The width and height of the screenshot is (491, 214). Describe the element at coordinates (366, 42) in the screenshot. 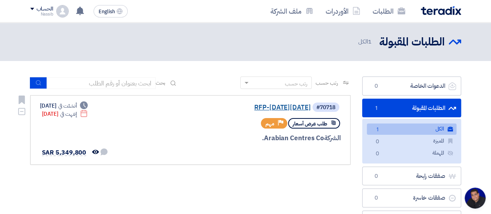

I see `span: الكل` at that location.